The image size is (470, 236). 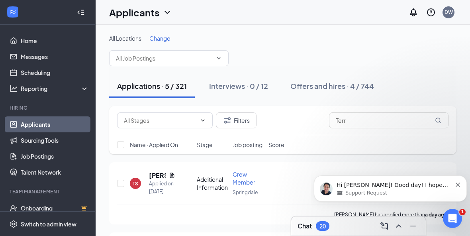 I want to click on div: Team Management, so click(x=48, y=191).